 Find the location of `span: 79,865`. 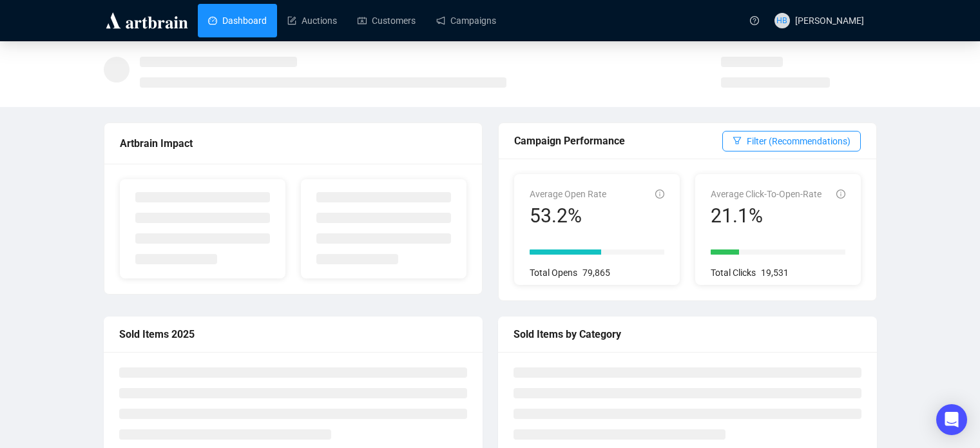

span: 79,865 is located at coordinates (596, 273).